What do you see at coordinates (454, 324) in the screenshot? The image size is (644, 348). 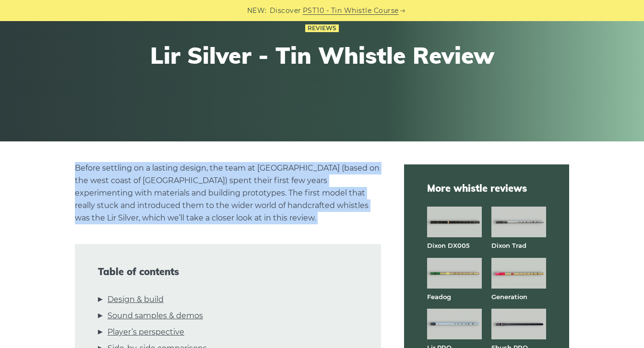 I see `img: Lir PRO aluminum tin whistle full front view` at bounding box center [454, 324].